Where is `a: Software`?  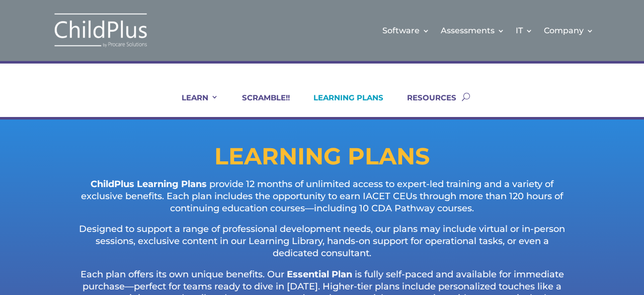
a: Software is located at coordinates (406, 30).